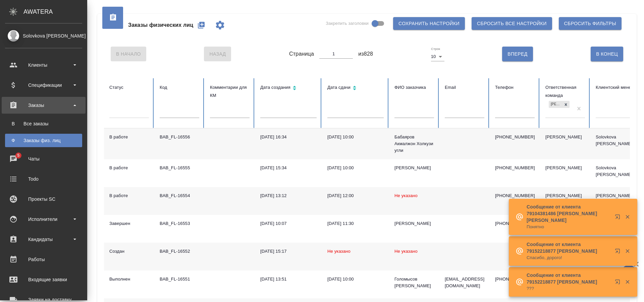 The image size is (644, 302). I want to click on button: Сохранить настройки, so click(429, 24).